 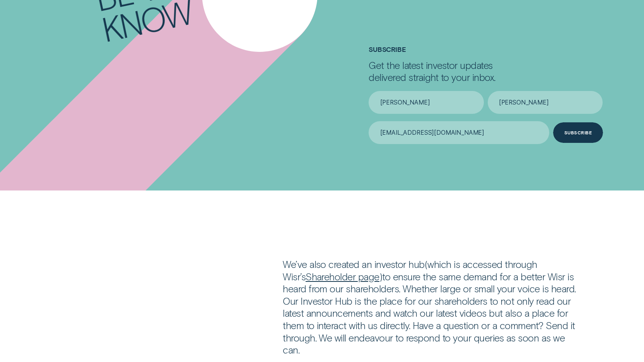 What do you see at coordinates (458, 133) in the screenshot?
I see `input: Email` at bounding box center [458, 133].